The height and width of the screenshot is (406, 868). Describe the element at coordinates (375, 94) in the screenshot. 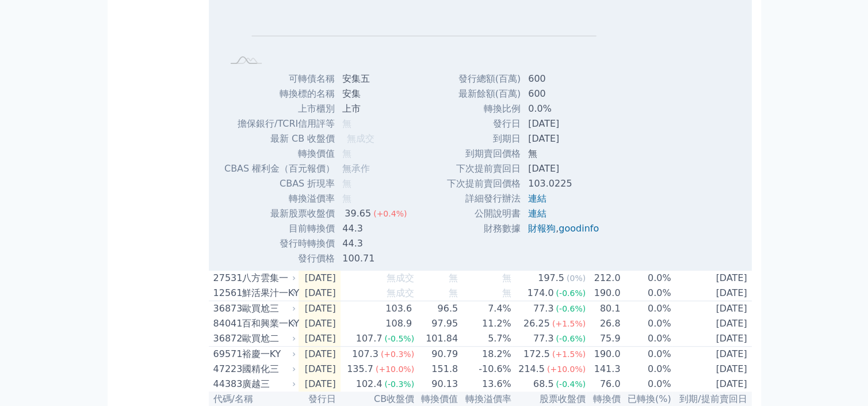

I see `td: 安集` at that location.